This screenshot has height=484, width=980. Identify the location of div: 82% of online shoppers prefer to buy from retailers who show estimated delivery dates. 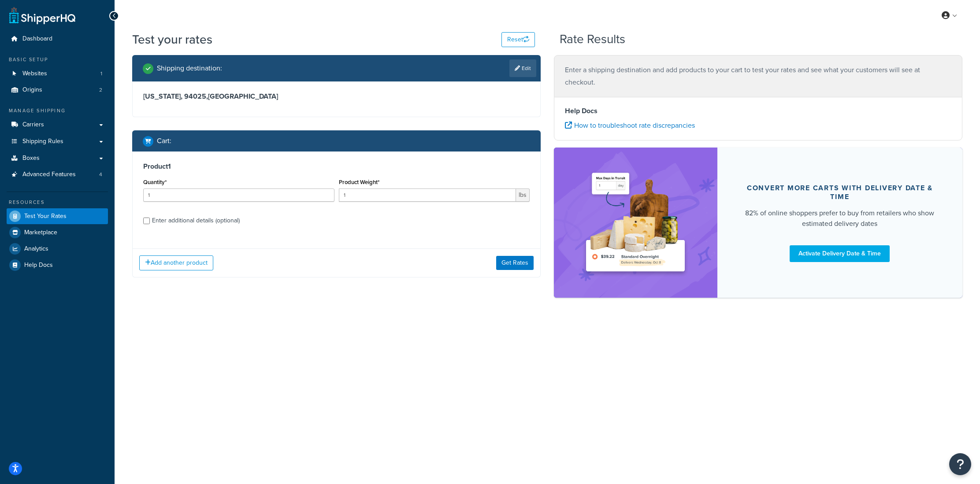
(840, 219).